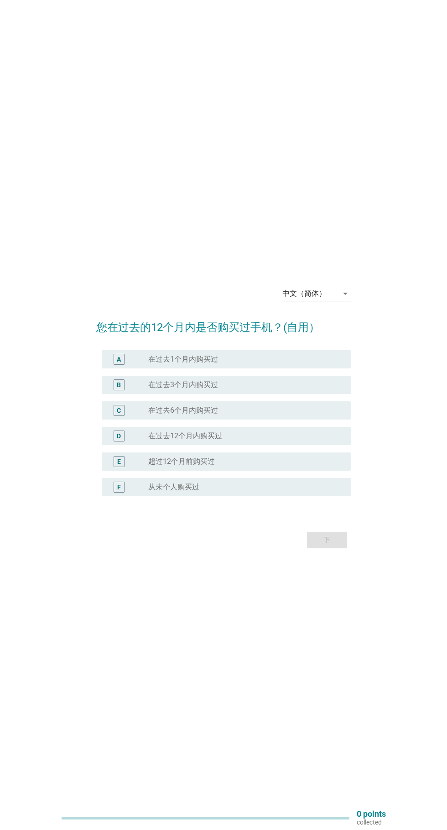 This screenshot has width=447, height=830. Describe the element at coordinates (119, 410) in the screenshot. I see `div: C` at that location.